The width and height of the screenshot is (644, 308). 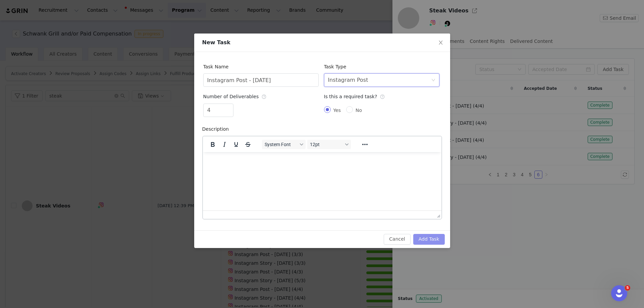 I want to click on button: Italic, so click(x=224, y=145).